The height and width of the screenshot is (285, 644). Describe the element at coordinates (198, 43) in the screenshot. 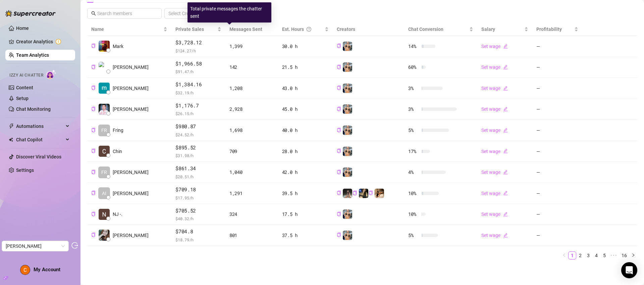

I see `span: $3,728.12` at that location.